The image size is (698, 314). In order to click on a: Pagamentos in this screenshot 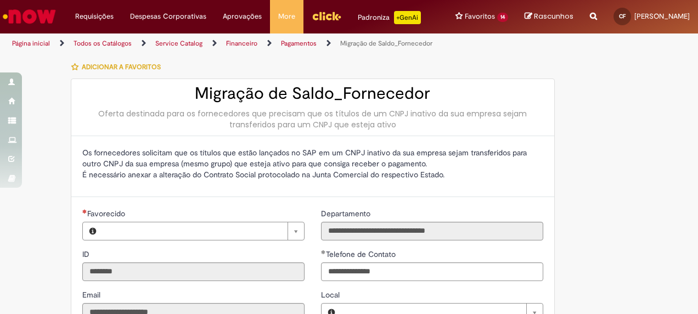, I will do `click(298, 43)`.